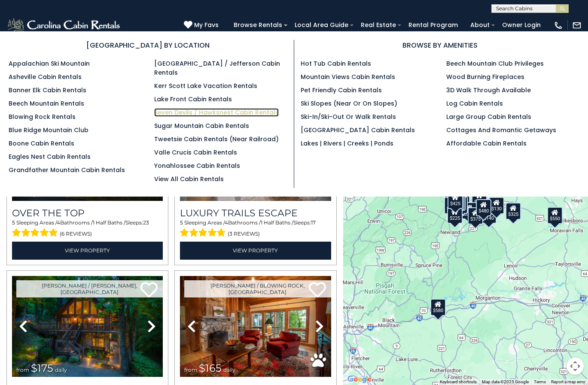 The height and width of the screenshot is (385, 588). What do you see at coordinates (202, 125) in the screenshot?
I see `a: Sugar Mountain Cabin Rentals` at bounding box center [202, 125].